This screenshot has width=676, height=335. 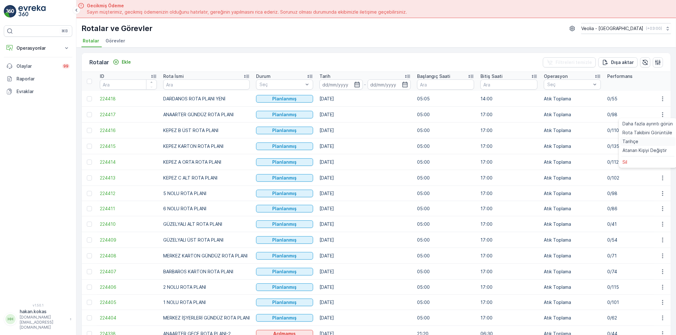 I want to click on p: 0/101, so click(x=636, y=303).